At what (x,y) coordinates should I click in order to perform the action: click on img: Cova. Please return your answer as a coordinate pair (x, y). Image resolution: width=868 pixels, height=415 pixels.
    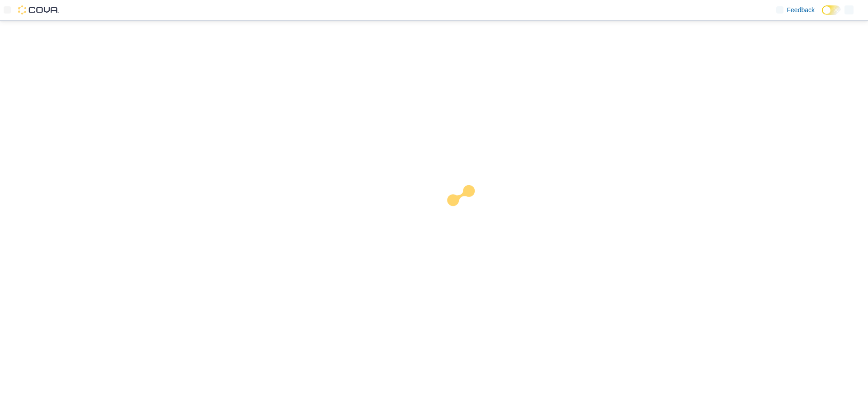
    Looking at the image, I should click on (38, 10).